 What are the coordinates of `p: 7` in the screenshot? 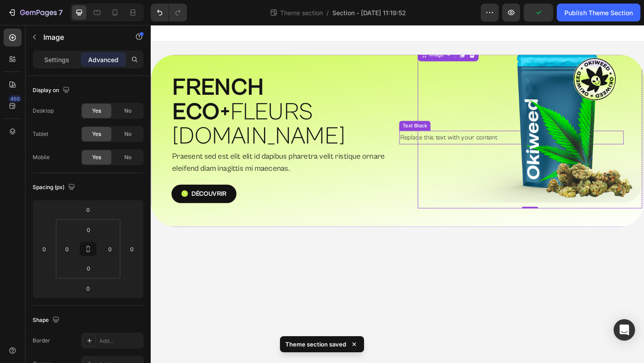 It's located at (60, 13).